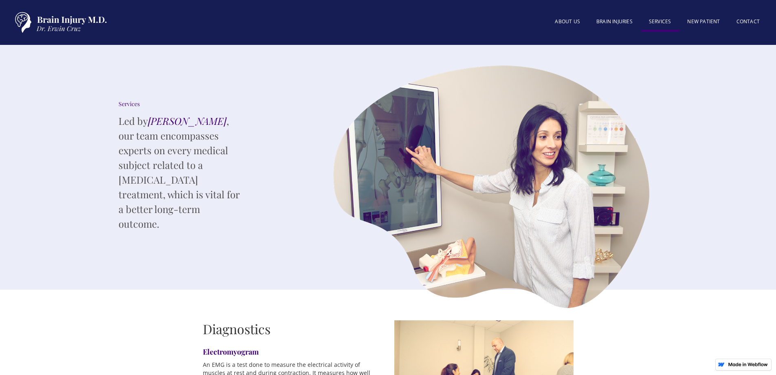 The image size is (776, 375). Describe the element at coordinates (748, 364) in the screenshot. I see `img: Made in Webflow` at that location.